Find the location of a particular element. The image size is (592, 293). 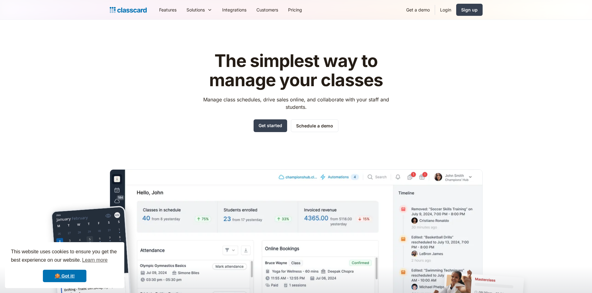

a: dismiss cookie message is located at coordinates (65, 276).